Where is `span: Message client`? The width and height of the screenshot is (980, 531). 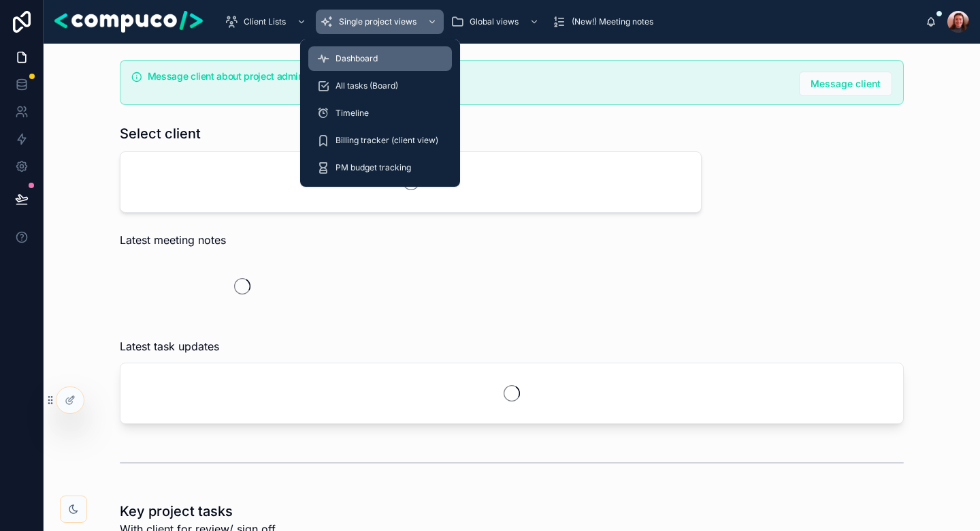 span: Message client is located at coordinates (845, 84).